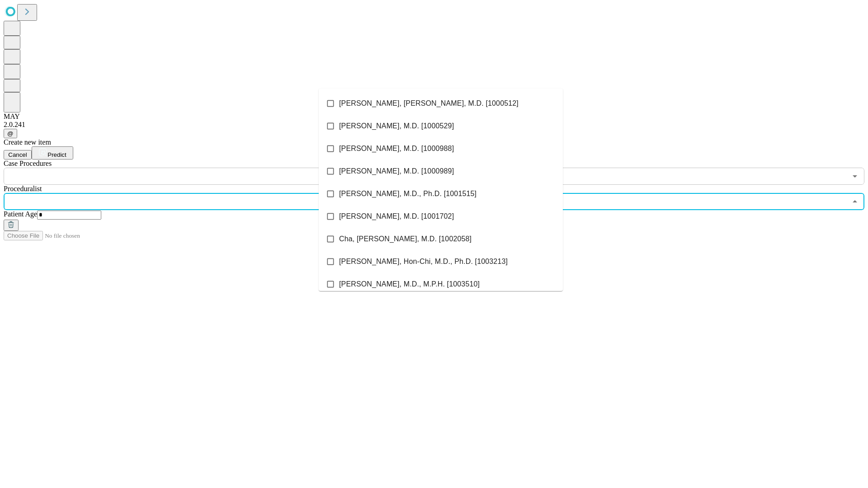 The image size is (868, 488). I want to click on div: MAY, so click(434, 117).